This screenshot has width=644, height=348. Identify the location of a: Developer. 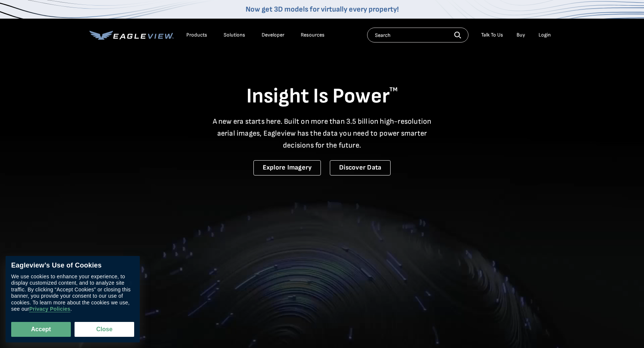
(273, 35).